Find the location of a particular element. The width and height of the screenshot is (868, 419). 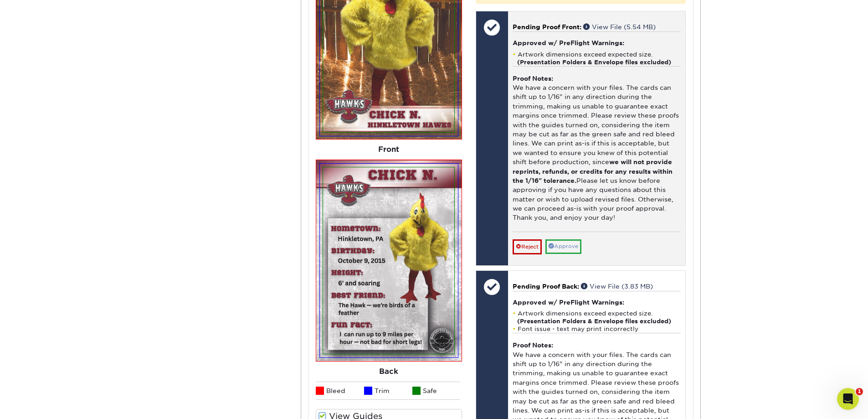

div: Back is located at coordinates (389, 371).